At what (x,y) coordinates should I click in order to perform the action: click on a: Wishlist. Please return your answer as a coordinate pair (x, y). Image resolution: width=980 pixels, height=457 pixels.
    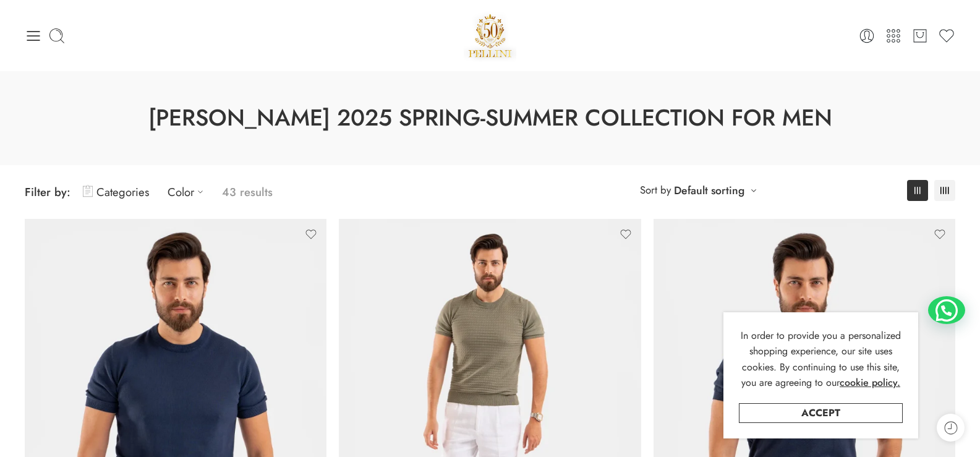
    Looking at the image, I should click on (946, 36).